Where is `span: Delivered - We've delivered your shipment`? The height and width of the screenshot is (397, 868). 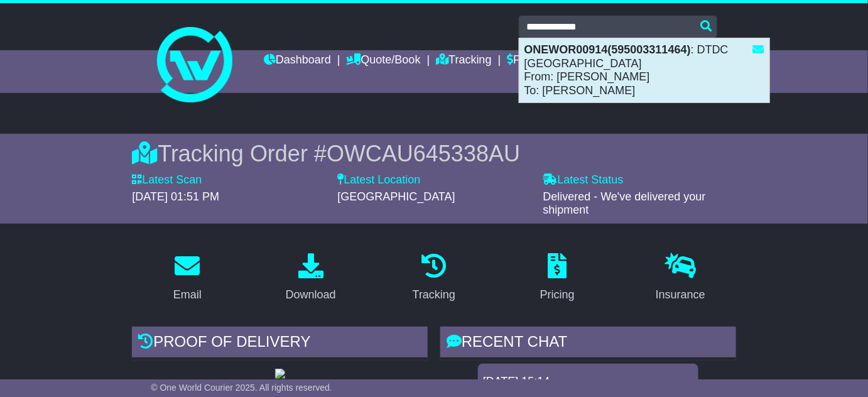 span: Delivered - We've delivered your shipment is located at coordinates (625, 203).